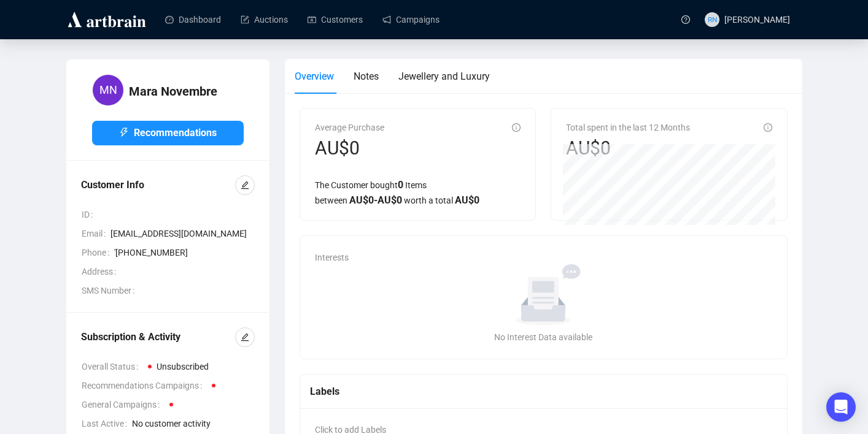 This screenshot has height=434, width=868. Describe the element at coordinates (840, 407) in the screenshot. I see `div: Open Intercom Messenger` at that location.